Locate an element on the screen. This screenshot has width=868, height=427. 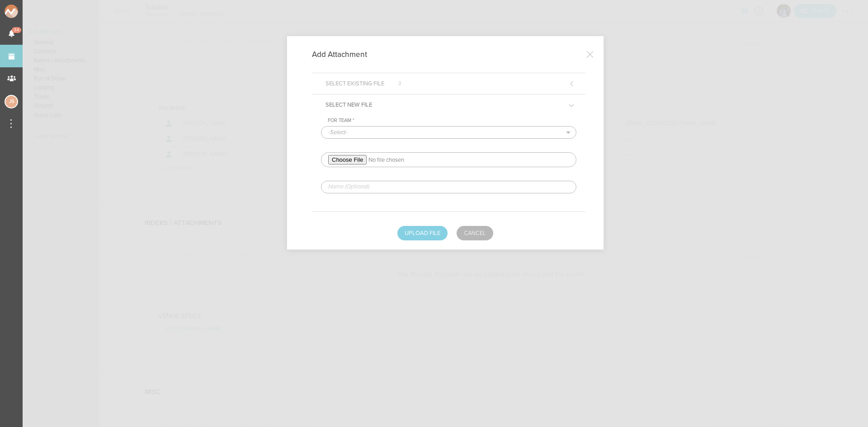
div: Jessica Smith is located at coordinates (11, 102).